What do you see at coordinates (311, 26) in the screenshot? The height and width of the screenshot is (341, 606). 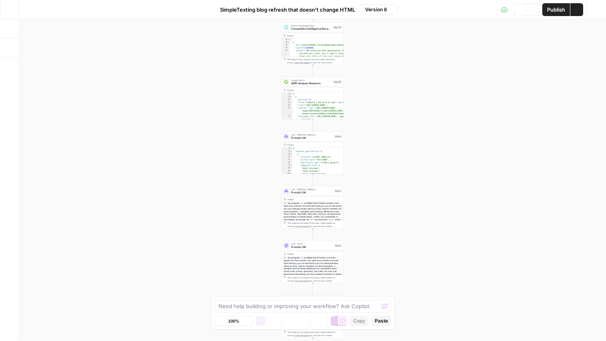 I see `span: Search Knowledge Base` at bounding box center [311, 26].